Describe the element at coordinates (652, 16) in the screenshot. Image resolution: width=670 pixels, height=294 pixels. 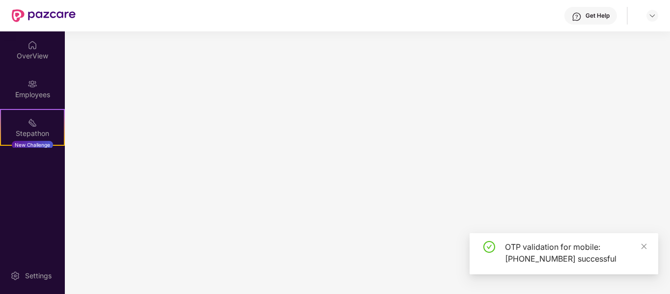
I see `img: svg+xml;base64,PHN2ZyBpZD0iRHJvcGRvd24tMzJ4MzIiIHhtbG5zPSJodHRwOi8vd3d3LnczLm9yZy8yMDAwL3N2ZyIgd2...` at that location.